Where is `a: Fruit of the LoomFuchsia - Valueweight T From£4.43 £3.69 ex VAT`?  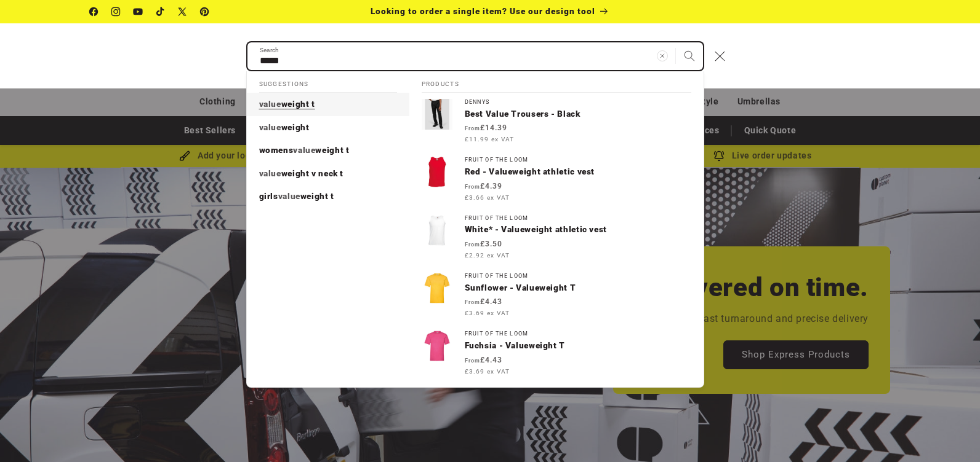
a: Fruit of the LoomFuchsia - Valueweight T From£4.43 £3.69 ex VAT is located at coordinates (557, 354).